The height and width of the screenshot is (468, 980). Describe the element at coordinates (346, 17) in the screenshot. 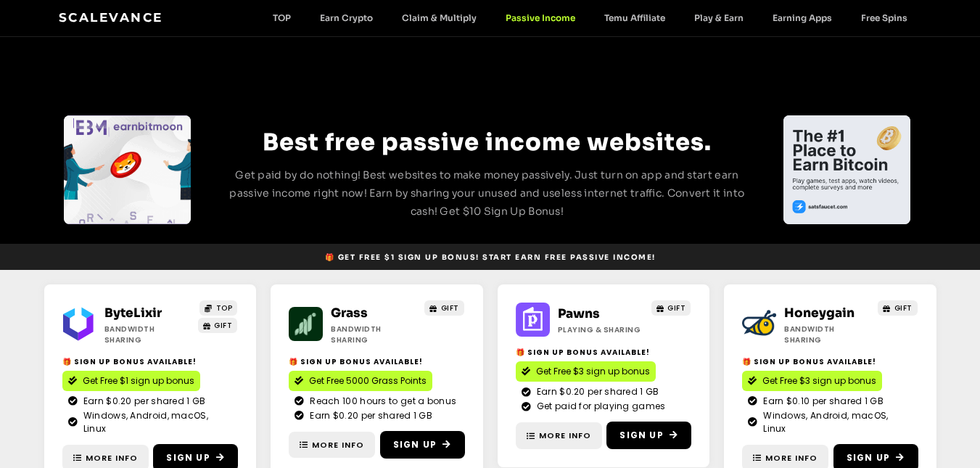

I see `a: Earn Crypto` at that location.